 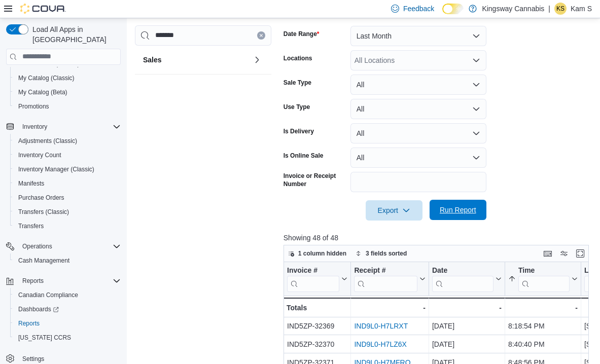 I want to click on button: Transfers, so click(x=67, y=226).